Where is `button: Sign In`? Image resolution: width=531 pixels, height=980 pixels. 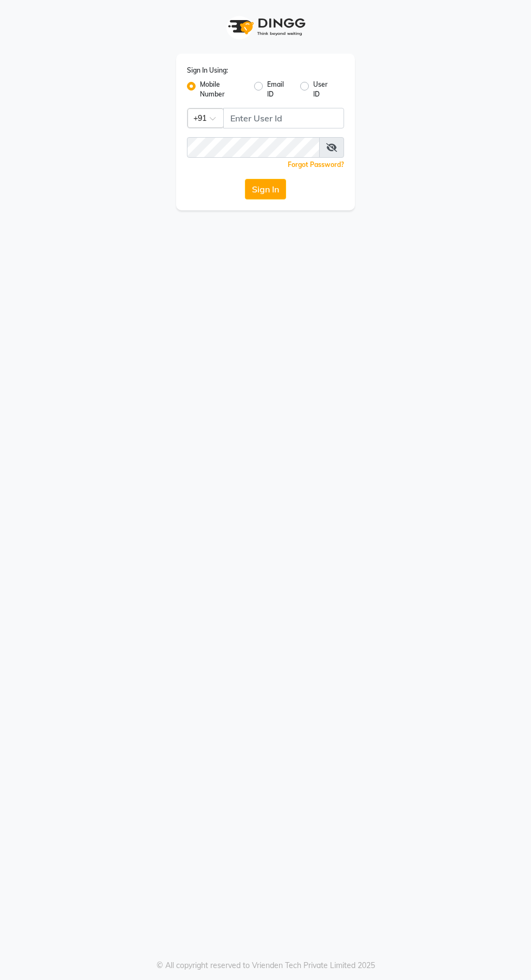
button: Sign In is located at coordinates (266, 190).